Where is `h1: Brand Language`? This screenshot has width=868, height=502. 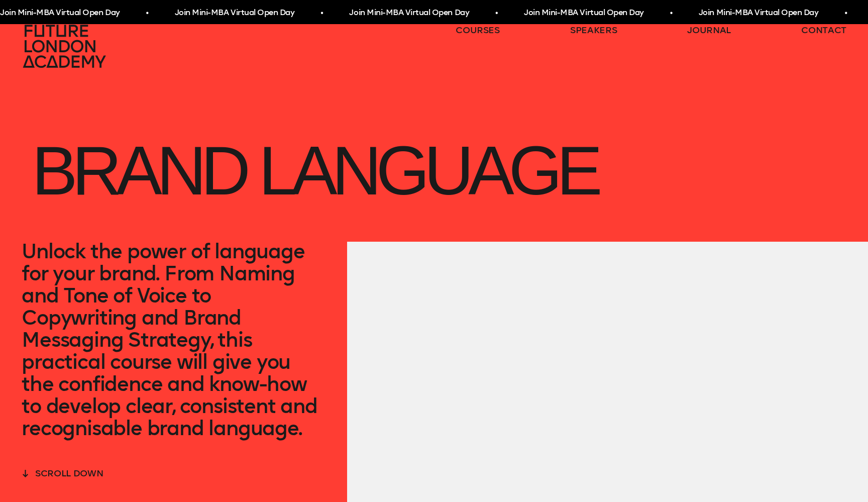
h1: Brand Language is located at coordinates (314, 155).